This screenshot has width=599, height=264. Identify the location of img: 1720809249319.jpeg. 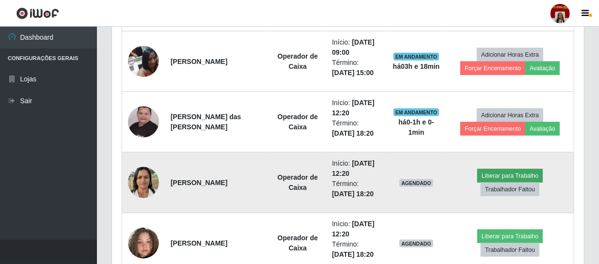
(143, 182).